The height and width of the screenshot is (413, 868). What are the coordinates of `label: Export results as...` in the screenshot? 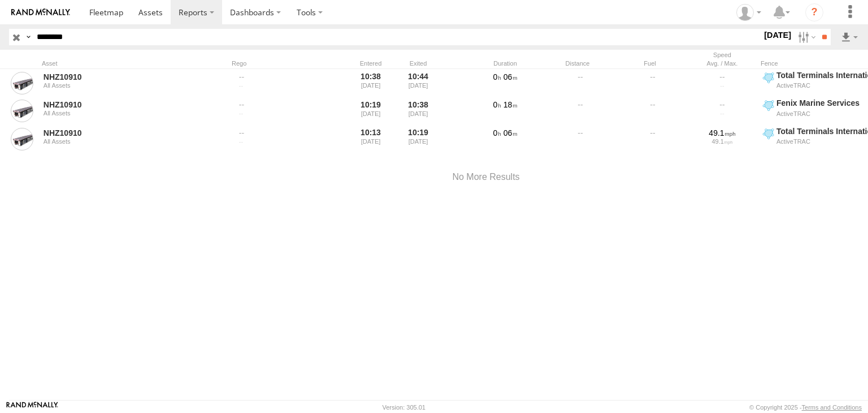 It's located at (849, 37).